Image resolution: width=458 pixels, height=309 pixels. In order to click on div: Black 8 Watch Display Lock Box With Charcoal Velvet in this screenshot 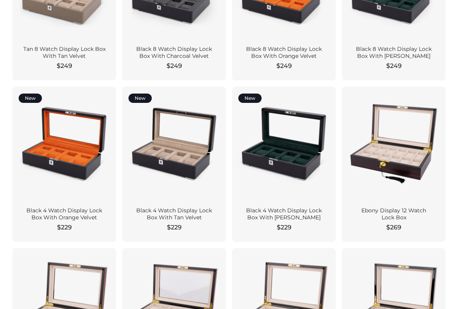, I will do `click(174, 52)`.